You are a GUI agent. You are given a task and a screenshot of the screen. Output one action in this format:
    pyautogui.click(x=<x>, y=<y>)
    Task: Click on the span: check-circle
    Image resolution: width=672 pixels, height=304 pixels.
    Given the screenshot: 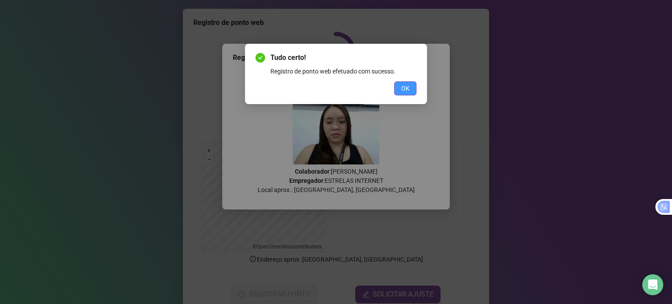 What is the action you would take?
    pyautogui.click(x=260, y=58)
    